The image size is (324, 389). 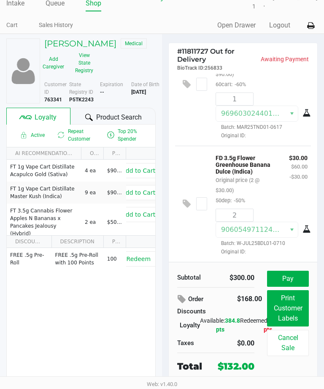 I want to click on span: Expiration, so click(x=112, y=84).